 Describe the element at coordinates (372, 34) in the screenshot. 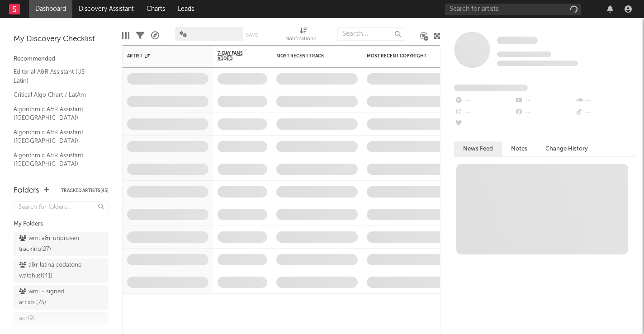

I see `input: Search...` at that location.